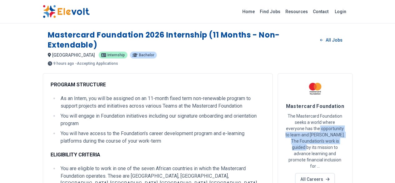 The height and width of the screenshot is (183, 395). Describe the element at coordinates (270, 12) in the screenshot. I see `a: Find Jobs` at that location.